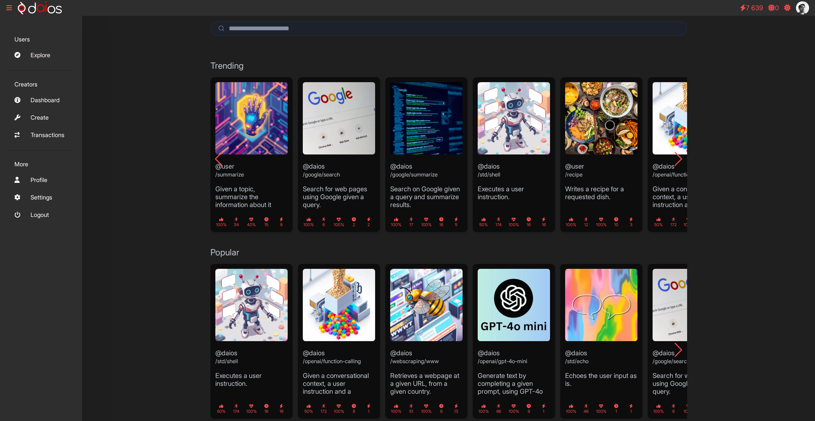 The width and height of the screenshot is (815, 421). I want to click on small: 13, so click(456, 409).